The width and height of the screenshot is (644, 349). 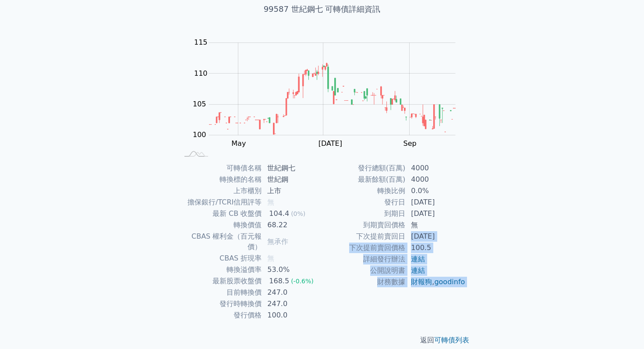 What do you see at coordinates (201, 42) in the screenshot?
I see `tspan: 115` at bounding box center [201, 42].